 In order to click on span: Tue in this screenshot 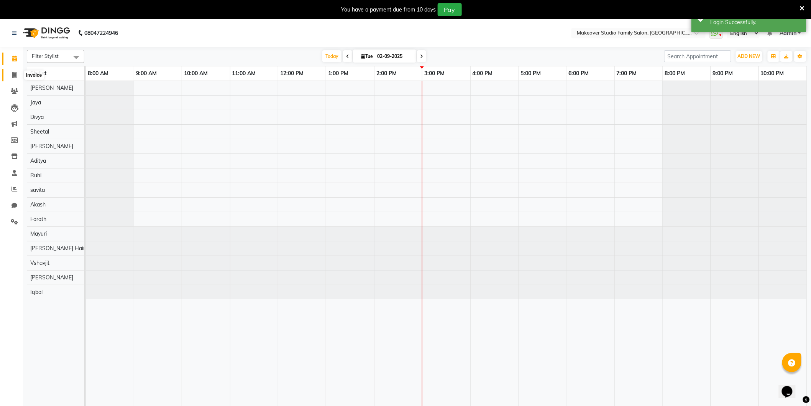, I will do `click(367, 56)`.